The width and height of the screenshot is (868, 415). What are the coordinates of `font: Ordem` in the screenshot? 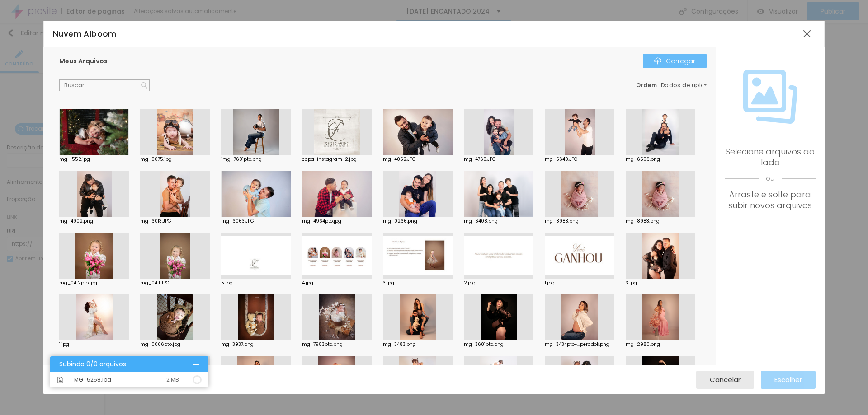 It's located at (646, 85).